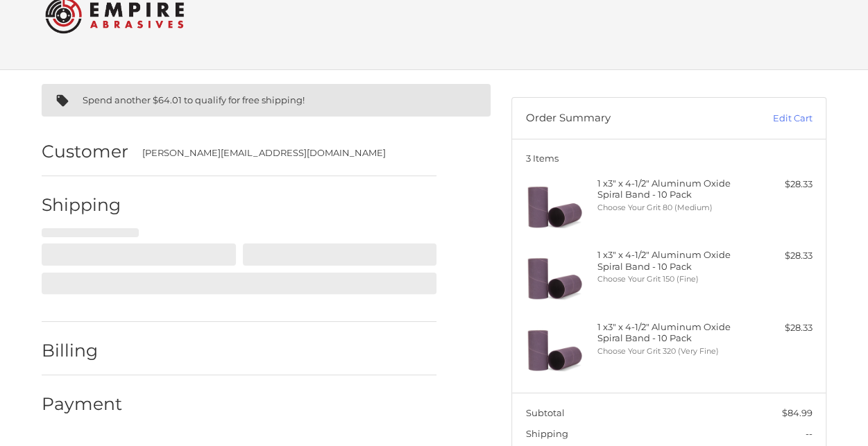  Describe the element at coordinates (82, 350) in the screenshot. I see `h2: Billing` at that location.